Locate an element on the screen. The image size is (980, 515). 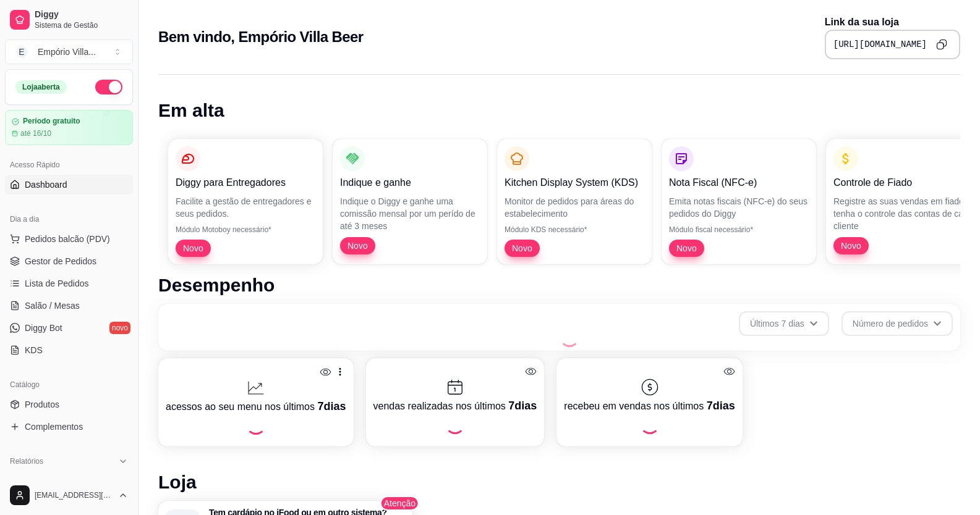
h1: Desempenho is located at coordinates (559, 286).